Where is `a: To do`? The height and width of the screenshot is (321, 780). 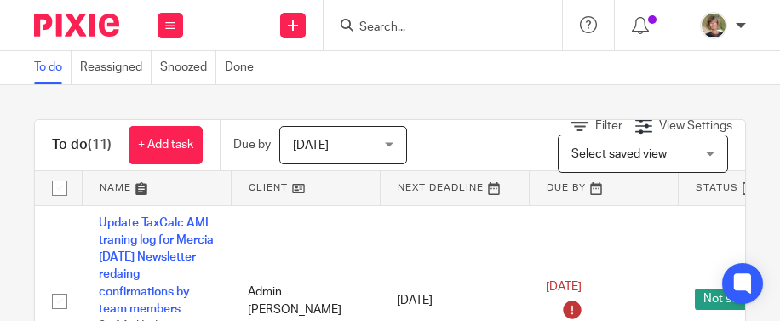 a: To do is located at coordinates (53, 67).